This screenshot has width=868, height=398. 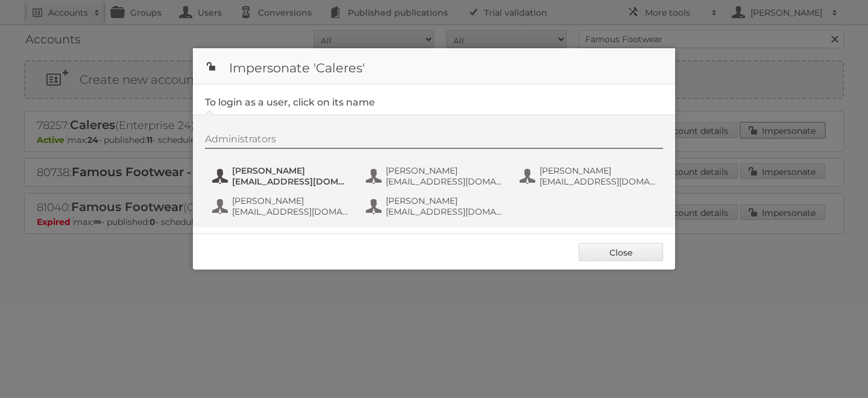 What do you see at coordinates (290, 102) in the screenshot?
I see `legend: To login as a user, click on its name` at bounding box center [290, 102].